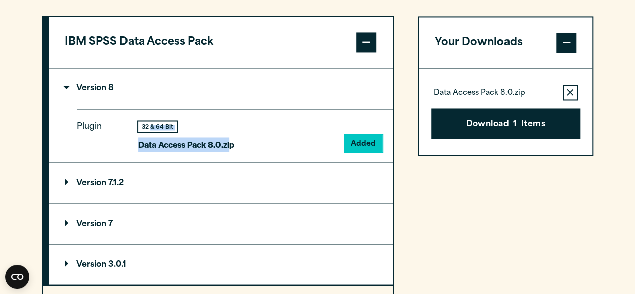 The height and width of the screenshot is (294, 635). Describe the element at coordinates (363, 143) in the screenshot. I see `button: Added` at that location.